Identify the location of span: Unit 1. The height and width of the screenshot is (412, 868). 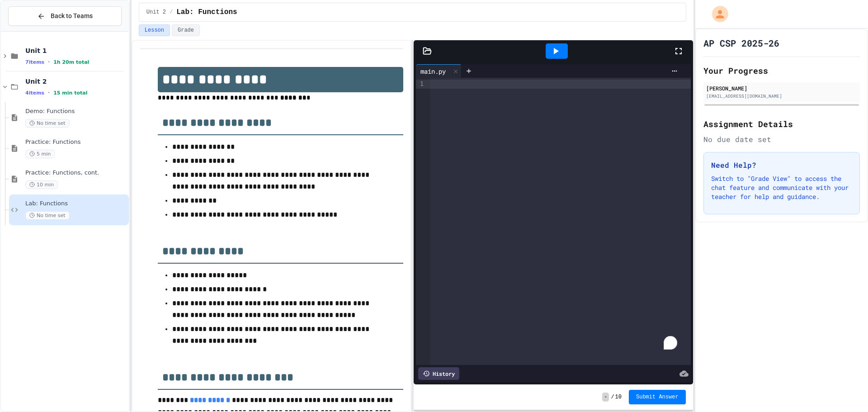
(76, 51).